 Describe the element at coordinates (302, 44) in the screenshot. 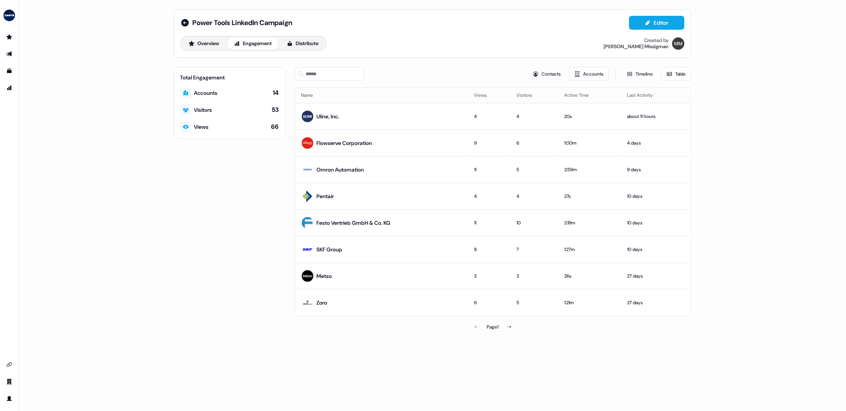

I see `button: Distribute` at that location.